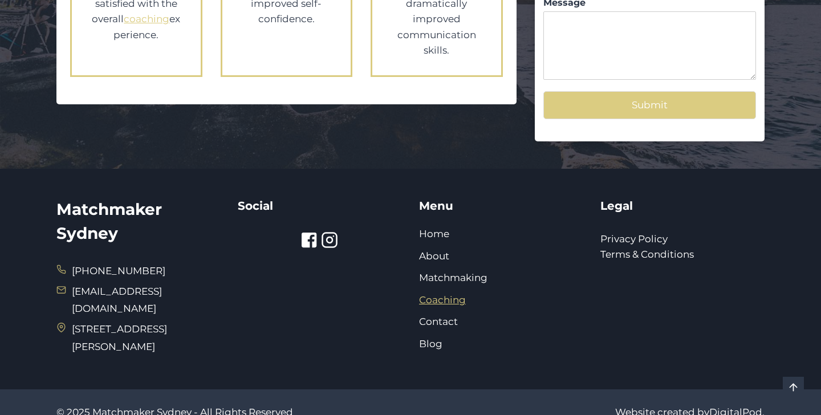 This screenshot has height=415, width=821. What do you see at coordinates (682, 206) in the screenshot?
I see `h5: Legal` at bounding box center [682, 206].